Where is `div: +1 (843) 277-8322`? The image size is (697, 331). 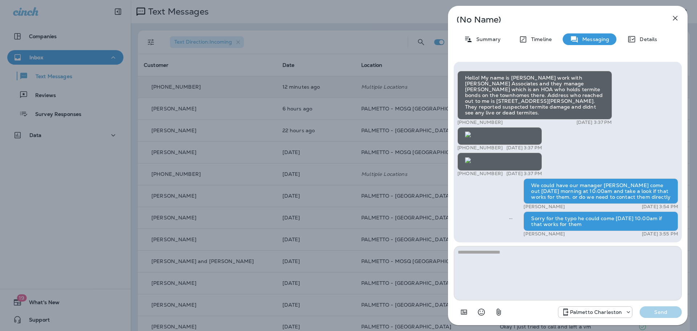
div: +1 (843) 277-8322 is located at coordinates (595, 312).